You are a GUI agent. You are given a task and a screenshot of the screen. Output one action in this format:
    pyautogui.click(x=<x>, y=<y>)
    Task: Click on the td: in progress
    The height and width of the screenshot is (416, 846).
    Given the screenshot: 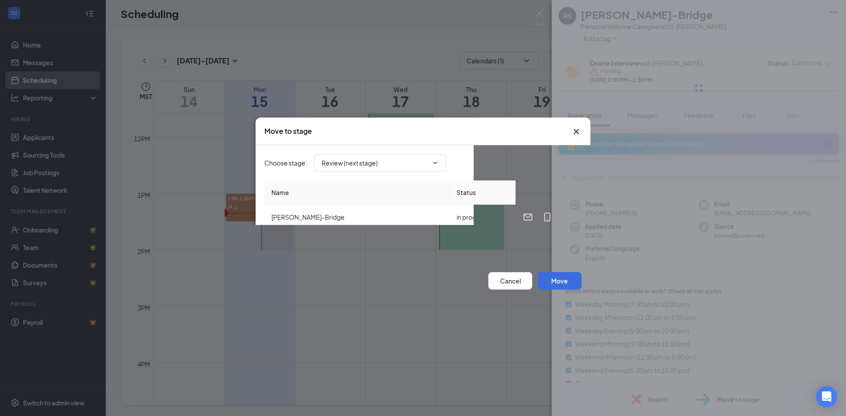 What is the action you would take?
    pyautogui.click(x=482, y=217)
    